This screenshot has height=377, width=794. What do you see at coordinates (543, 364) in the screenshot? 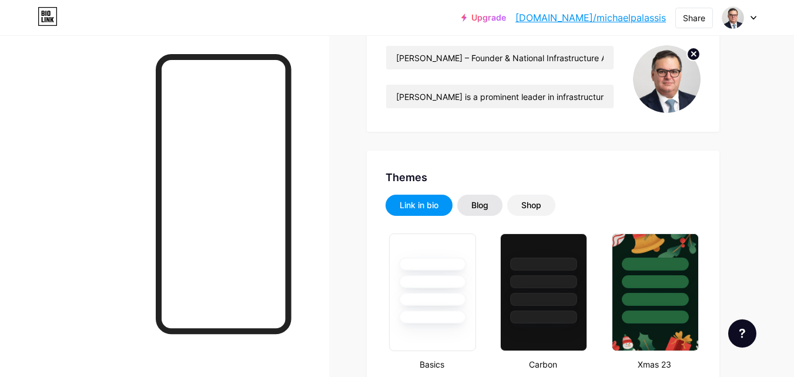
I see `div: Carbon` at bounding box center [543, 364].